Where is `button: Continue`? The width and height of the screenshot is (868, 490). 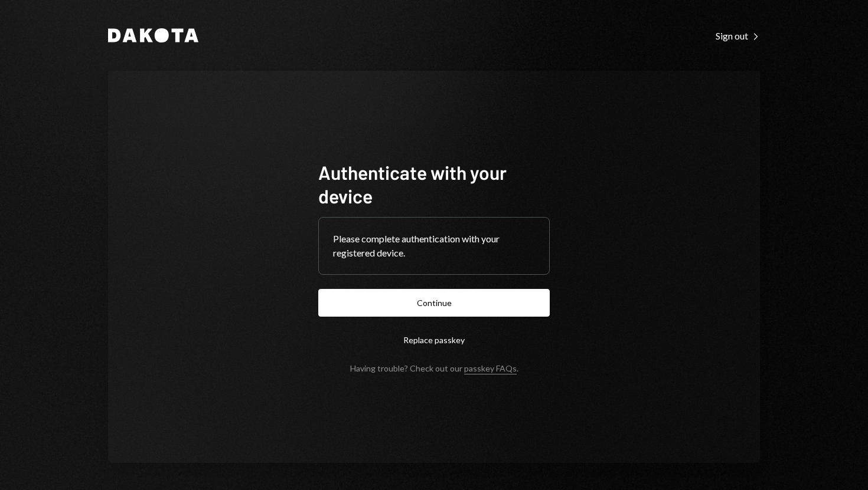
button: Continue is located at coordinates (434, 302).